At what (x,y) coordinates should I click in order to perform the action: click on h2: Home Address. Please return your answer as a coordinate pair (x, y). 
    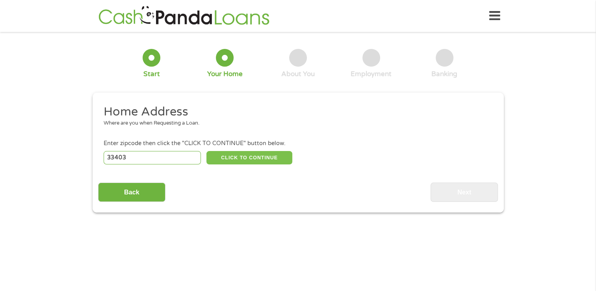
    Looking at the image, I should click on (295, 112).